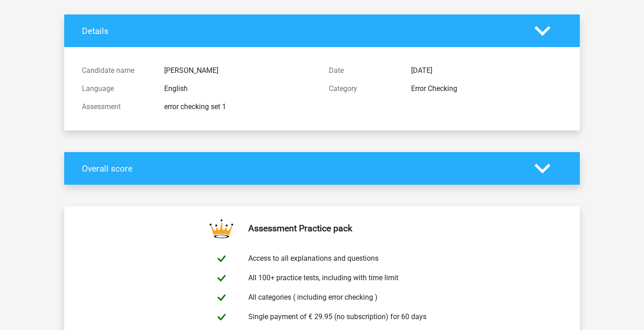 This screenshot has height=330, width=644. Describe the element at coordinates (301, 31) in the screenshot. I see `h4: Details` at that location.